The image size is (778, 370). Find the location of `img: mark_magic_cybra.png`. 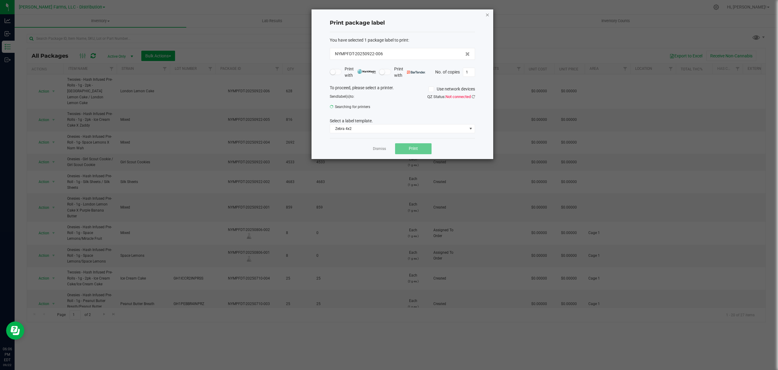

img: mark_magic_cybra.png is located at coordinates (366, 71).